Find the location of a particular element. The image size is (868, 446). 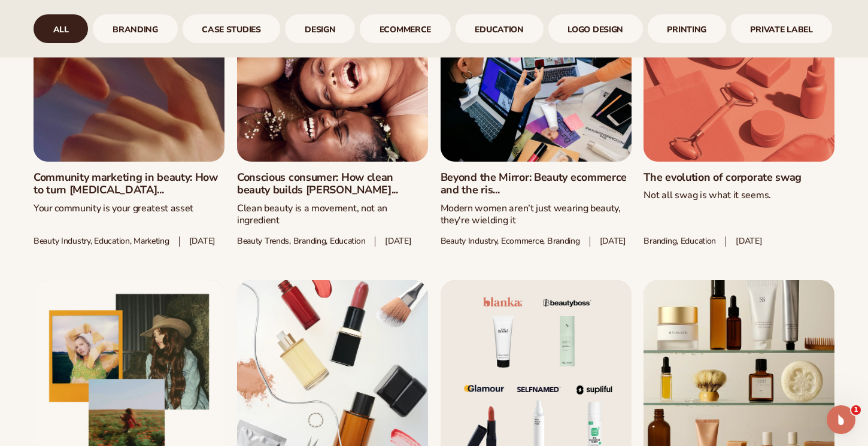

div: 3 / 9 is located at coordinates (231, 28).